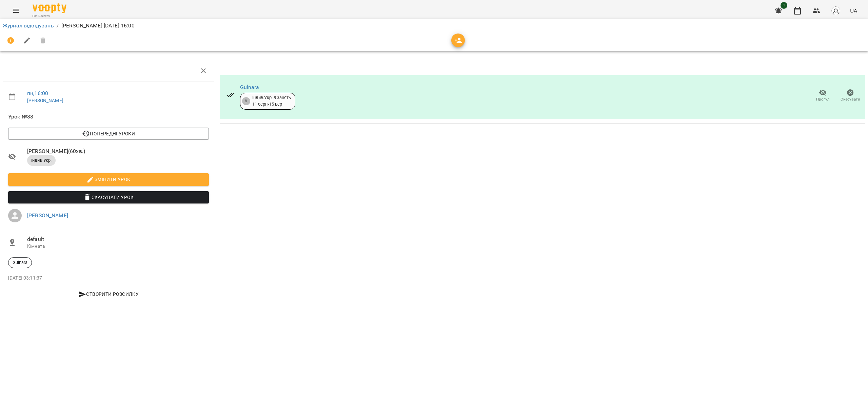 This screenshot has width=868, height=396. Describe the element at coordinates (823, 96) in the screenshot. I see `button: Прогул` at that location.